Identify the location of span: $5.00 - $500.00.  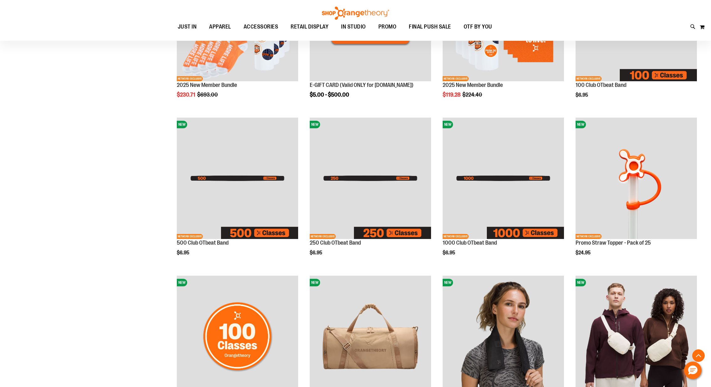
(330, 95).